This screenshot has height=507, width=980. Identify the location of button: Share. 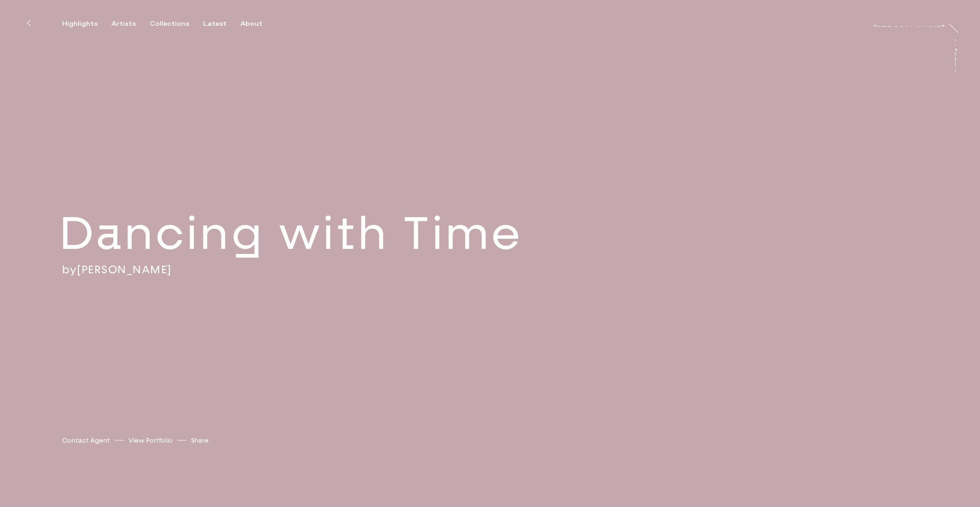
(200, 441).